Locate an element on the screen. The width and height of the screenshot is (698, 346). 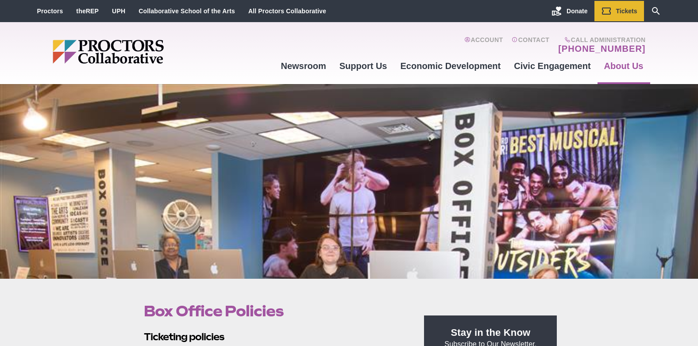
a: Proctors is located at coordinates (50, 11).